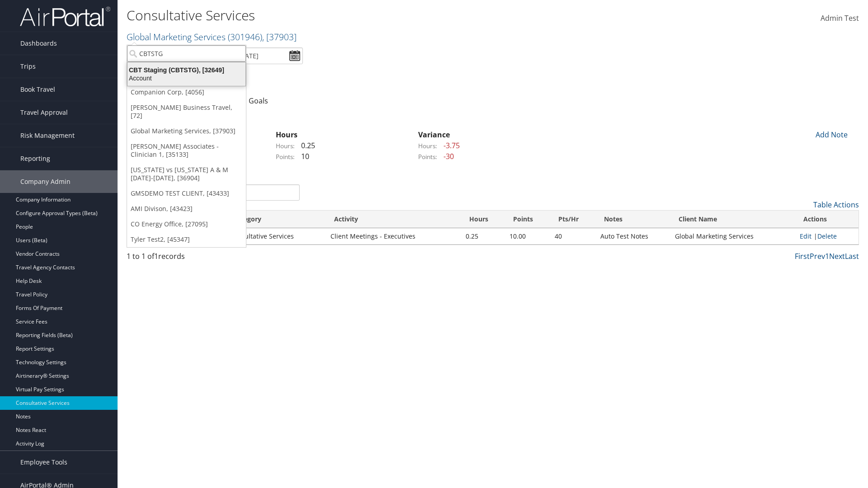 The width and height of the screenshot is (868, 488). What do you see at coordinates (303, 157) in the screenshot?
I see `span: 10` at bounding box center [303, 157].